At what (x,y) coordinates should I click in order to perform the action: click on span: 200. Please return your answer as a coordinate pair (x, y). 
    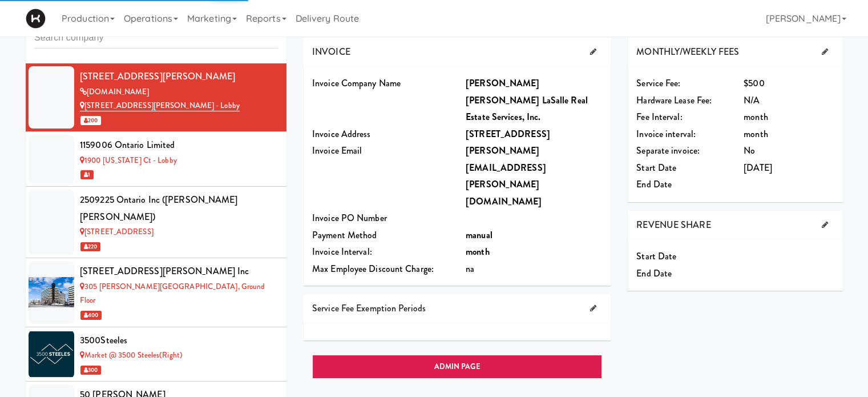
    Looking at the image, I should click on (90, 120).